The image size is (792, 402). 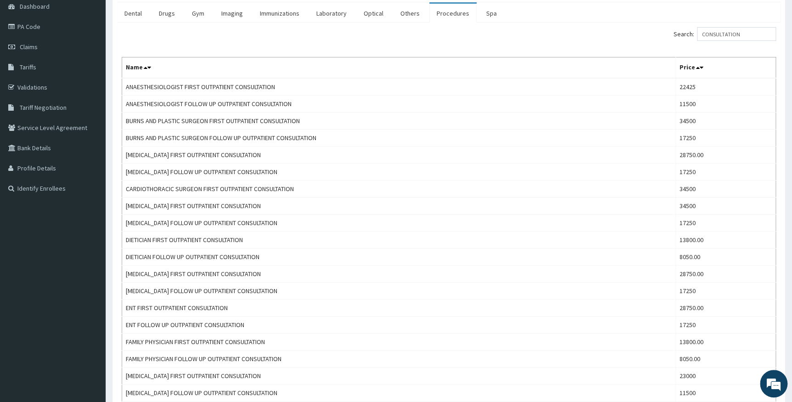 What do you see at coordinates (232, 13) in the screenshot?
I see `a: Imaging` at bounding box center [232, 13].